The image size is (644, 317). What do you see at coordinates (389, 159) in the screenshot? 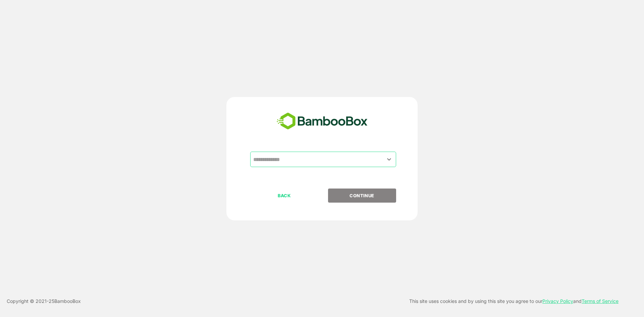
I see `button: Open` at bounding box center [389, 159].